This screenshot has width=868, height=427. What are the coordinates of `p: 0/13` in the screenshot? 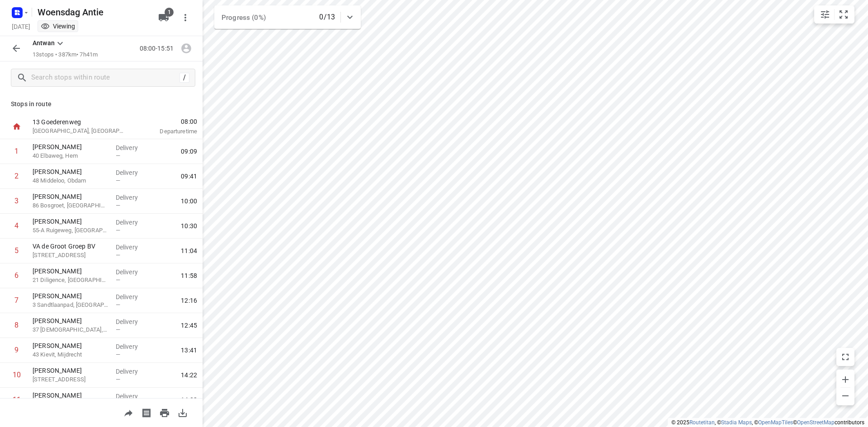 It's located at (327, 17).